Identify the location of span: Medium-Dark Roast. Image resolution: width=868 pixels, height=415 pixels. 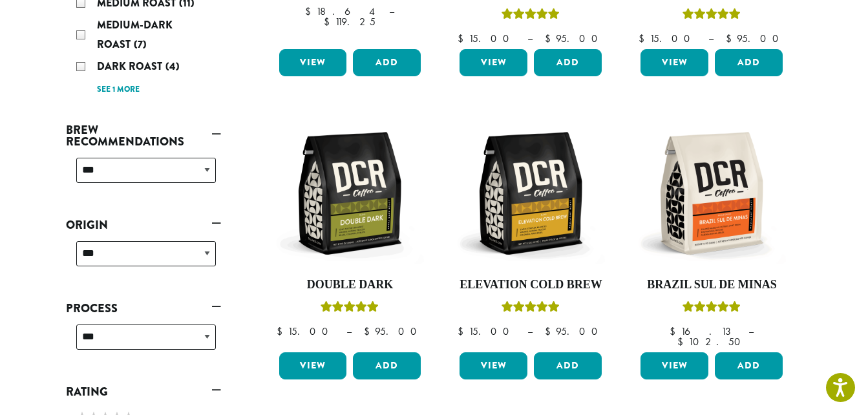
(134, 34).